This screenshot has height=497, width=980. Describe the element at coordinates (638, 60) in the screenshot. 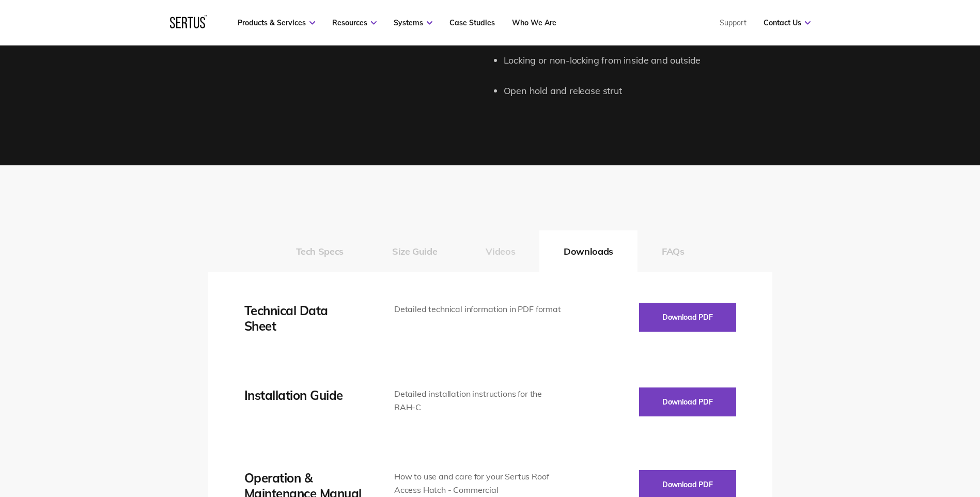

I see `li: Locking or non-locking from inside and outside` at that location.